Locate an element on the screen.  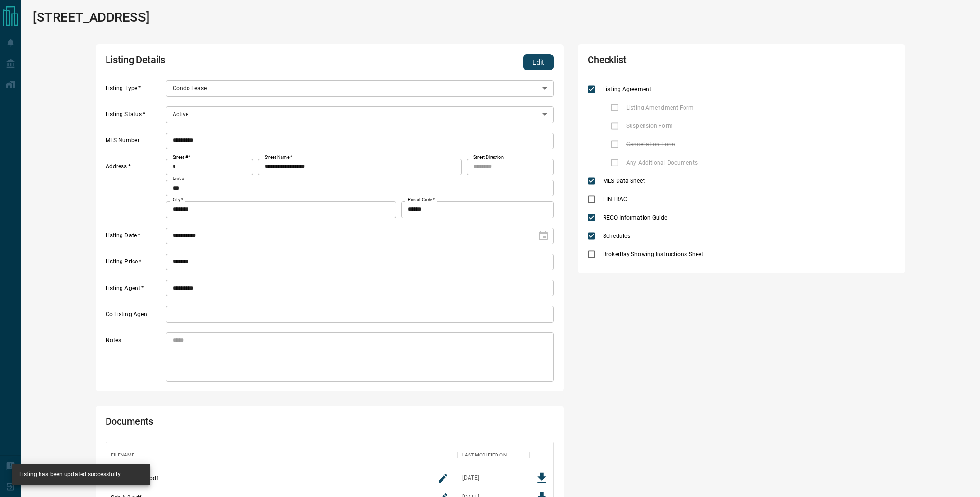
h2: Checklist is located at coordinates (680, 62).